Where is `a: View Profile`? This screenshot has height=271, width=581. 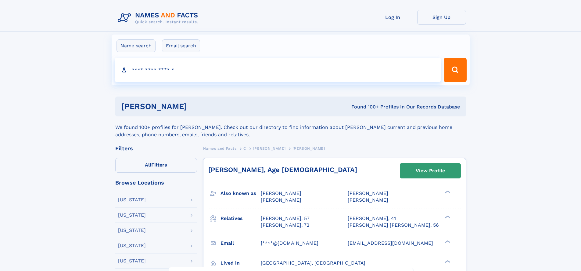 a: View Profile is located at coordinates (431, 171).